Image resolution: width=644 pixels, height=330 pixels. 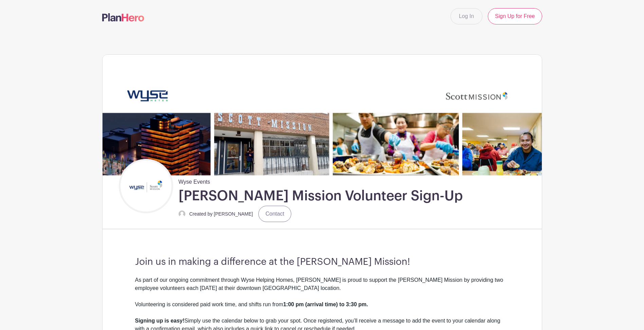 I want to click on span: Wyse Events, so click(x=194, y=180).